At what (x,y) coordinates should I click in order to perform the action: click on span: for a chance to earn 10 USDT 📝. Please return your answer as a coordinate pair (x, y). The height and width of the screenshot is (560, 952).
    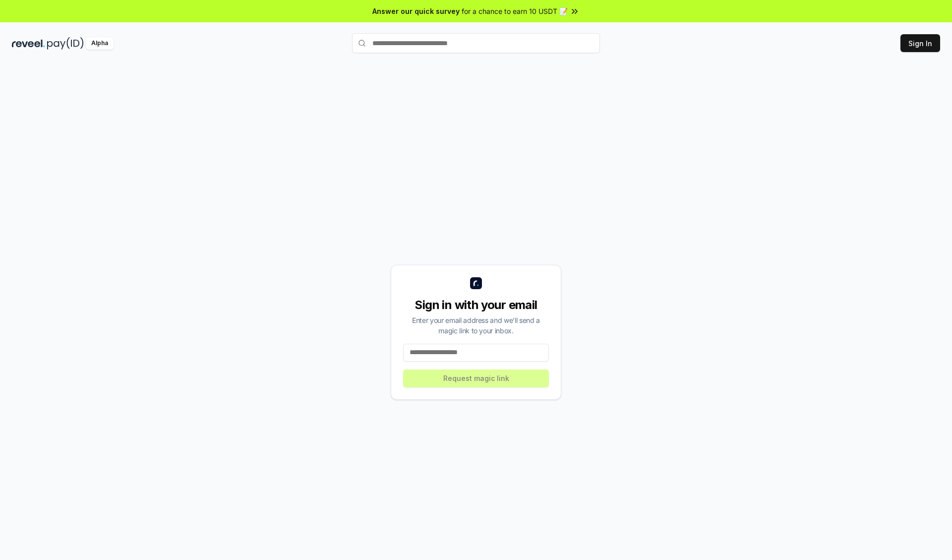
    Looking at the image, I should click on (514, 11).